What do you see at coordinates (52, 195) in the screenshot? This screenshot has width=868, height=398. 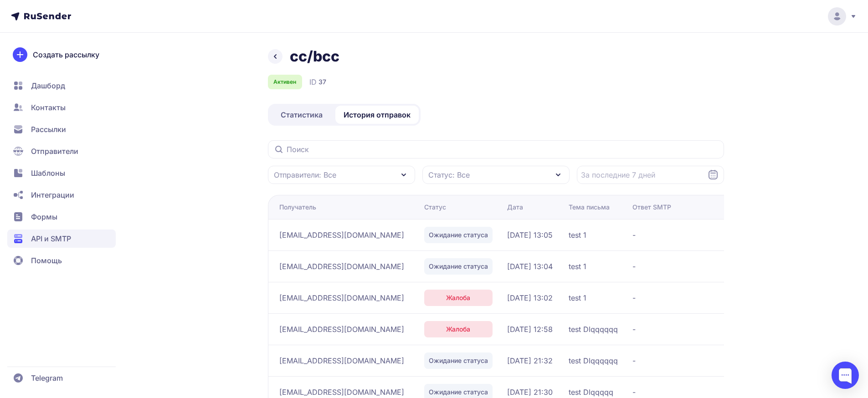 I see `span: Интеграции` at bounding box center [52, 195].